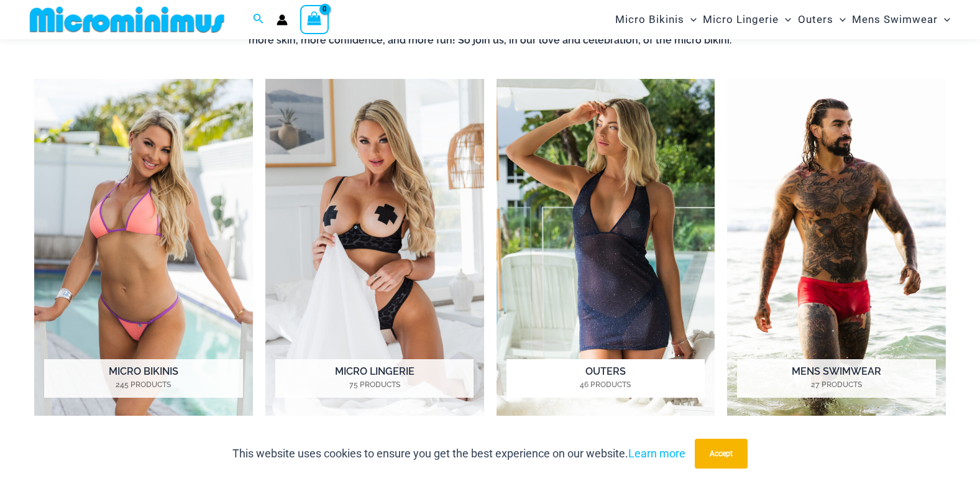 Image resolution: width=980 pixels, height=481 pixels. I want to click on img: Micro Lingerie, so click(375, 247).